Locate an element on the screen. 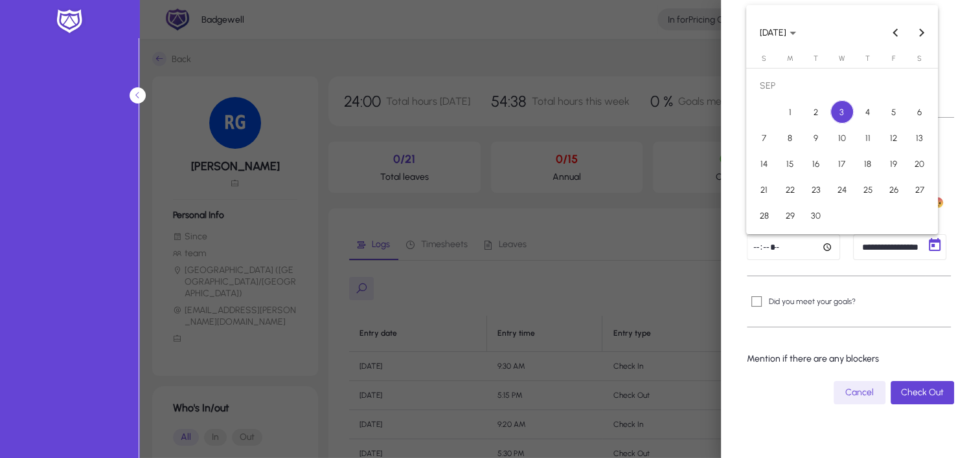  span: 24 is located at coordinates (842, 190).